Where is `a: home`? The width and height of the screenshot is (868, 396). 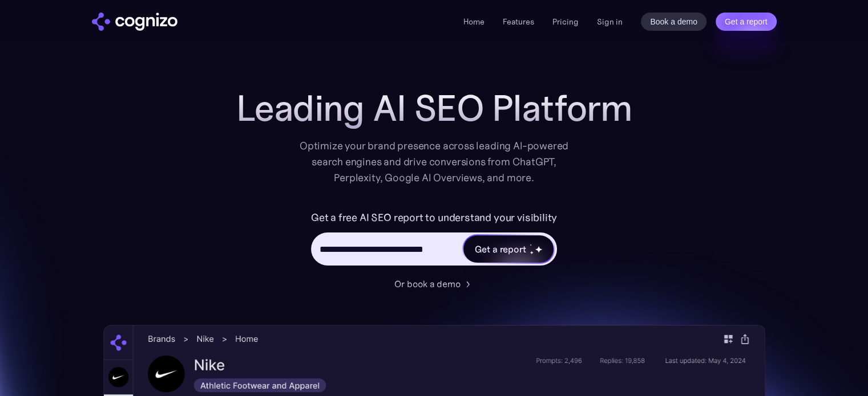 a: home is located at coordinates (135, 22).